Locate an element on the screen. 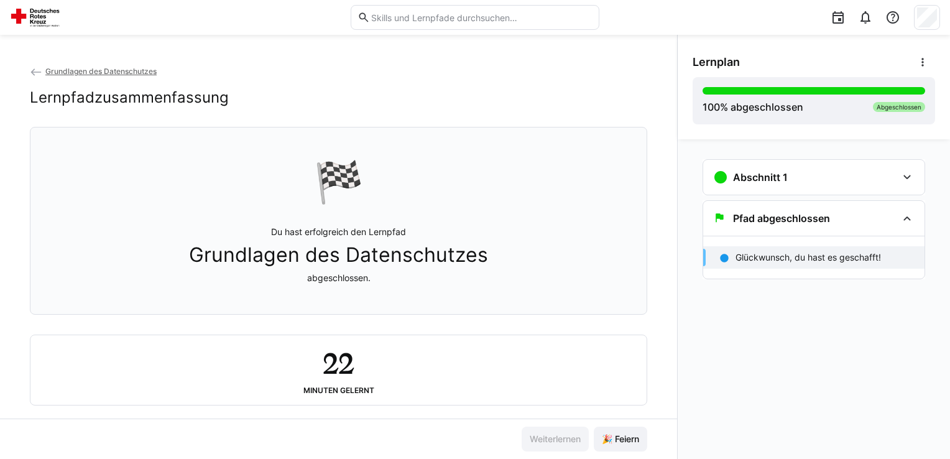 Image resolution: width=950 pixels, height=459 pixels. input: Skills und Lernpfade durchsuchen… is located at coordinates (481, 17).